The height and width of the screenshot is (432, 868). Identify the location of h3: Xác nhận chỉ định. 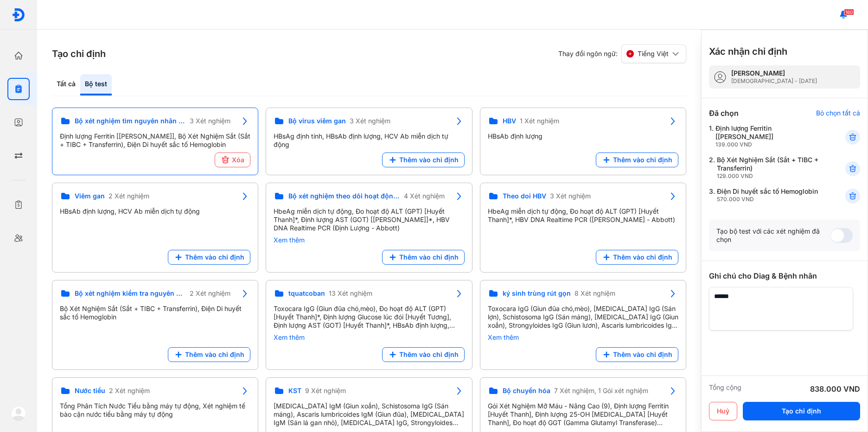
(748, 51).